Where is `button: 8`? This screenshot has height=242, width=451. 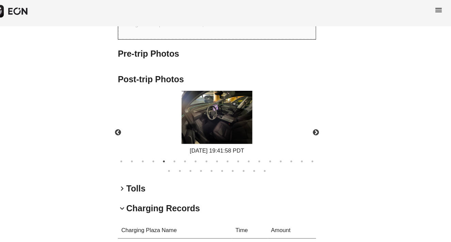
button: 8 is located at coordinates (205, 158).